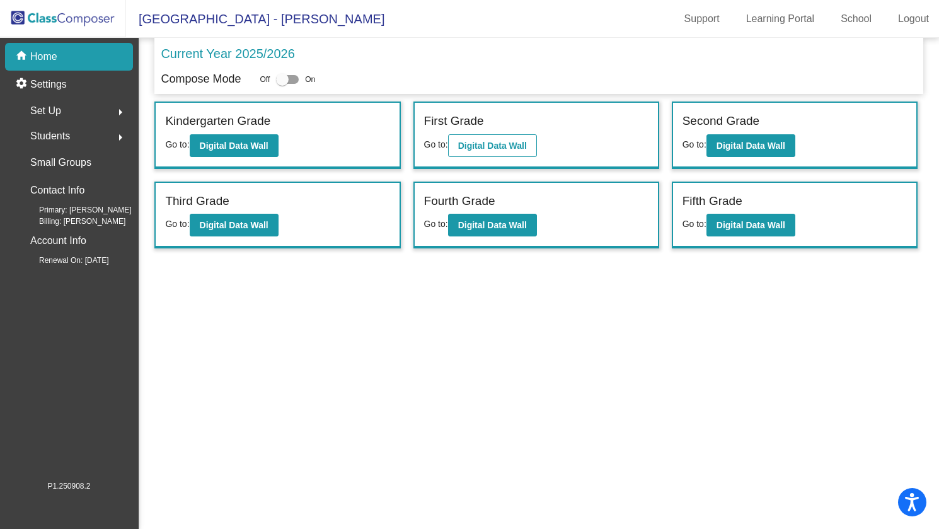 Image resolution: width=939 pixels, height=529 pixels. I want to click on span: Students, so click(50, 136).